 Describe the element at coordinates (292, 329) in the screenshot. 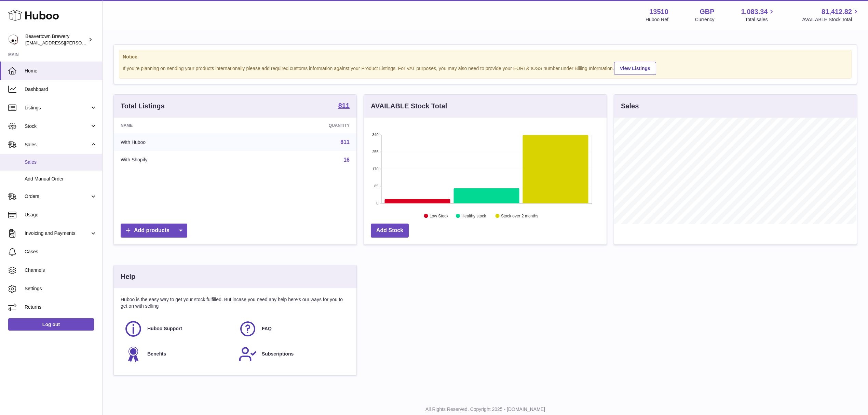

I see `a: FAQ` at that location.